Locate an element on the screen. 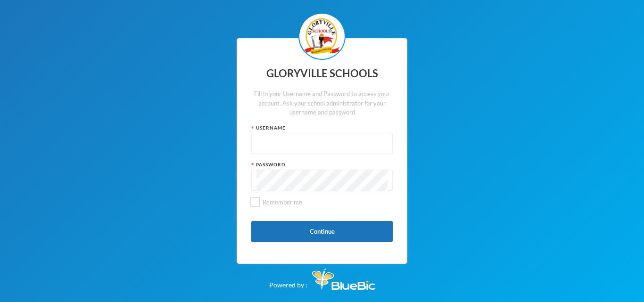 This screenshot has width=644, height=302. button: Continue is located at coordinates (322, 231).